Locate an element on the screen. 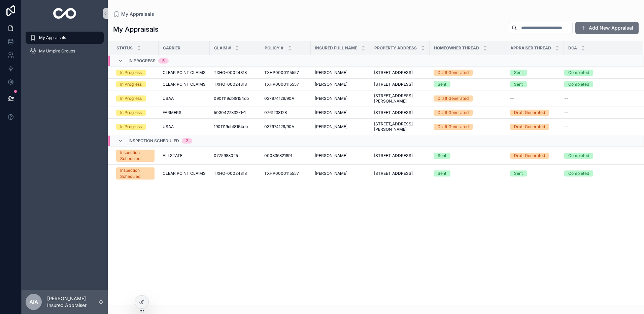 The width and height of the screenshot is (644, 314). span: Claim # is located at coordinates (223, 48).